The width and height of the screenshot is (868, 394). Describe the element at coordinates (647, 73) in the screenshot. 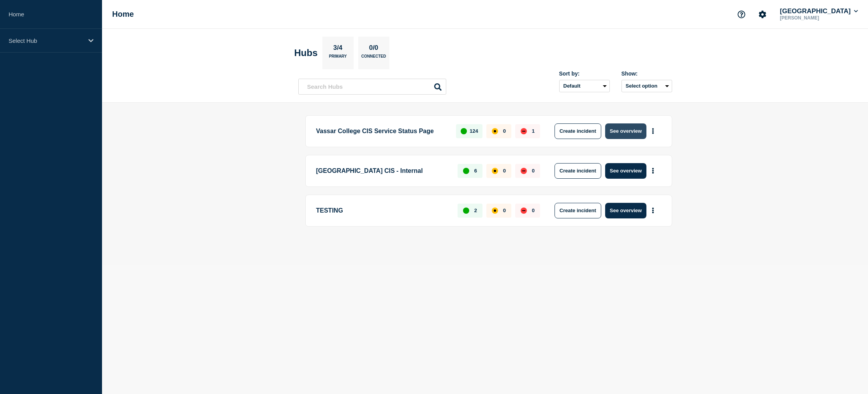

I see `div: Show:` at that location.